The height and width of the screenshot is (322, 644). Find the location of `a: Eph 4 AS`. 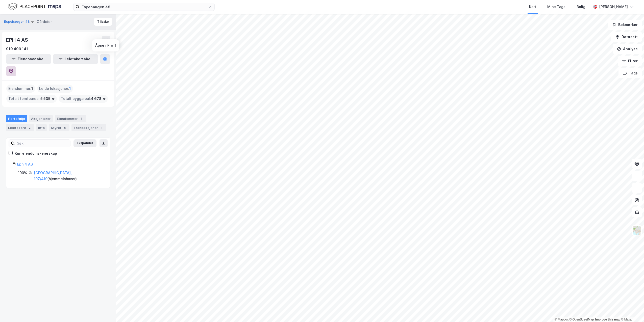

a: Eph 4 AS is located at coordinates (25, 164).